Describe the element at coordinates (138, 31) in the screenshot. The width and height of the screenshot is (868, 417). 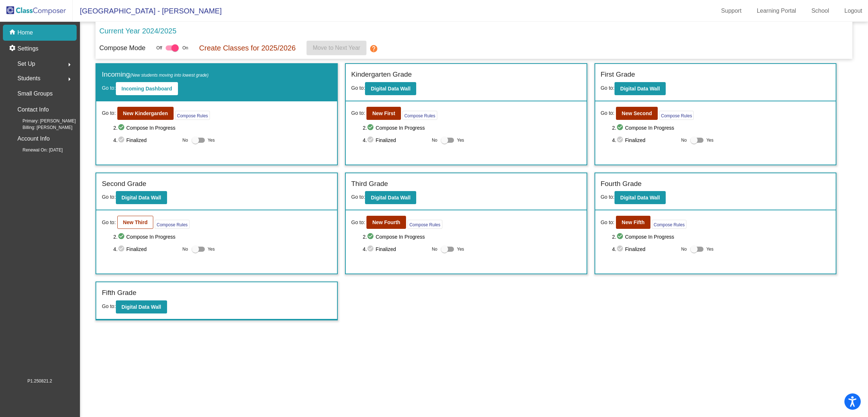
I see `p: Current Year 2024/2025` at that location.